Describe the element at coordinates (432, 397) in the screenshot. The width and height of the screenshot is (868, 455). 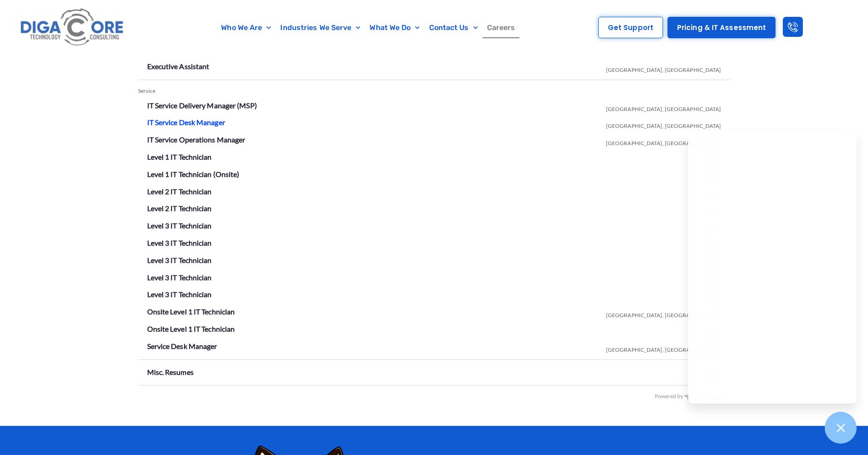
I see `div: Powered by` at that location.